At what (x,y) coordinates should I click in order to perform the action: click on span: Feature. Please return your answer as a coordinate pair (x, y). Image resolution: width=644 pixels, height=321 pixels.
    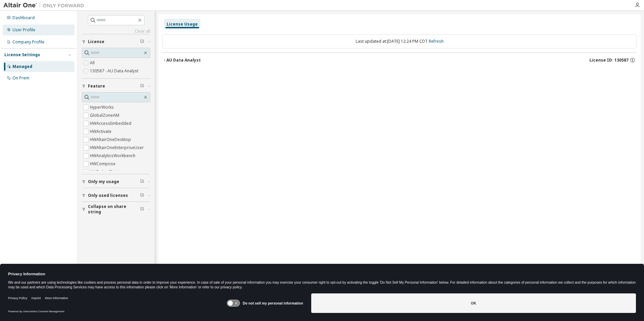
    Looking at the image, I should click on (96, 86).